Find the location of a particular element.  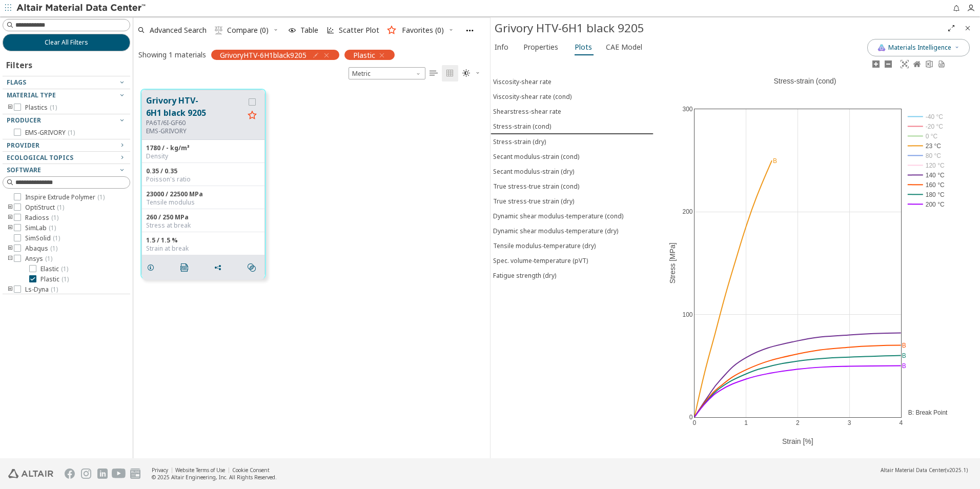

div: 1780 / - kg/m³ is located at coordinates (203, 148).